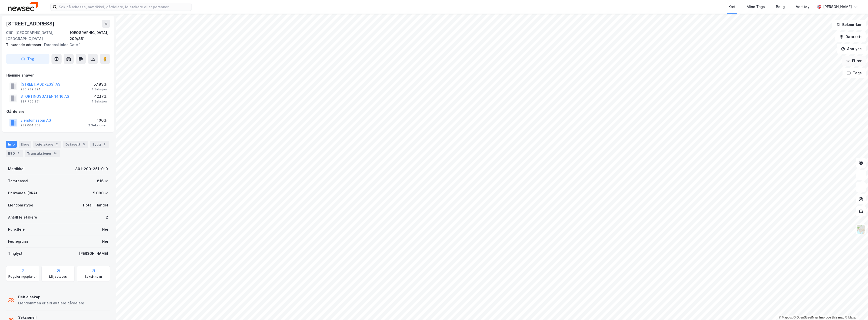 The height and width of the screenshot is (320, 868). What do you see at coordinates (803, 7) in the screenshot?
I see `div: Verktøy` at bounding box center [803, 7].